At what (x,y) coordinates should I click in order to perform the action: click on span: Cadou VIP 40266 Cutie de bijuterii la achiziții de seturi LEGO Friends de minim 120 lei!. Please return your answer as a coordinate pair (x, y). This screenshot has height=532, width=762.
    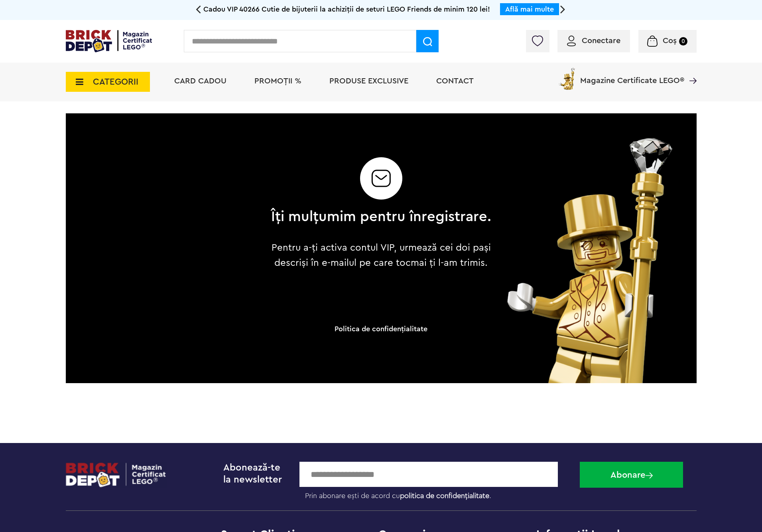
    Looking at the image, I should click on (347, 9).